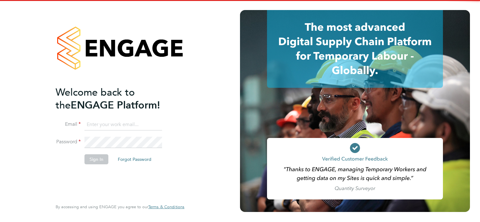 This screenshot has height=222, width=480. Describe the element at coordinates (166, 207) in the screenshot. I see `span: Terms & Conditions` at that location.